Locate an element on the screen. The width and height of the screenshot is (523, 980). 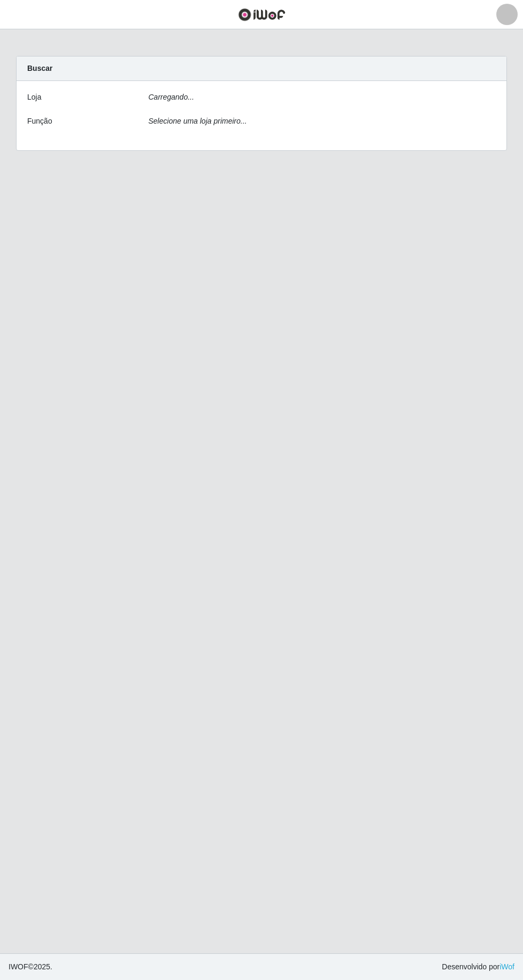
span: IWOF is located at coordinates (18, 967).